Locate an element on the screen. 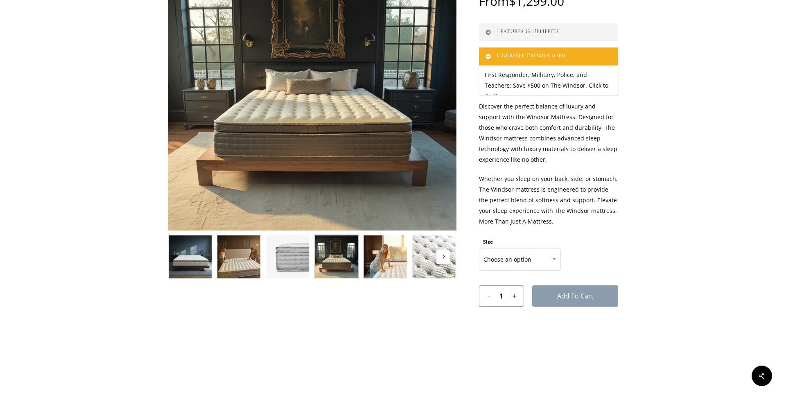 This screenshot has height=400, width=786. img: Windsor In Studio is located at coordinates (190, 257).